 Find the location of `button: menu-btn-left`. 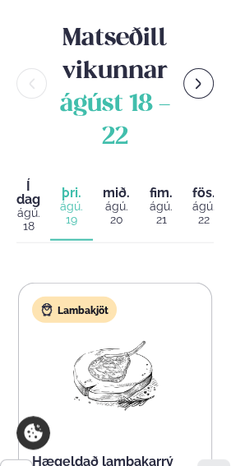

button: menu-btn-left is located at coordinates (31, 84).